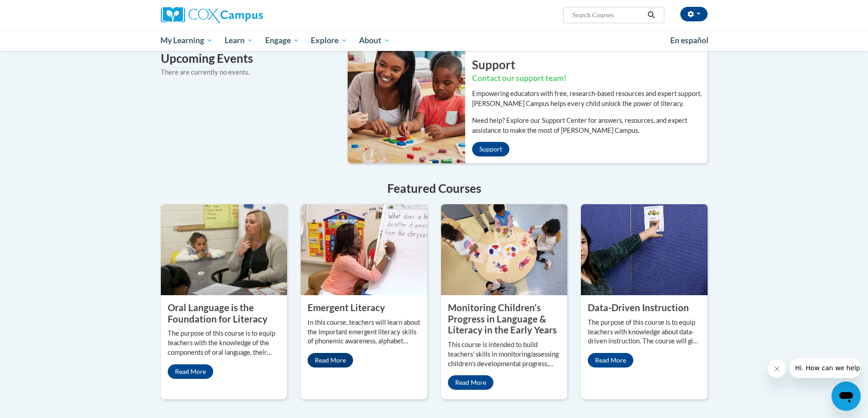  Describe the element at coordinates (644, 250) in the screenshot. I see `img: Data-Driven Instruction` at that location.